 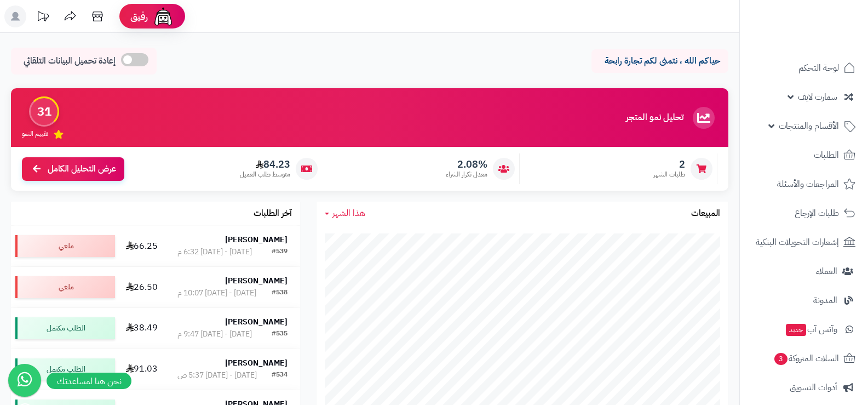 I want to click on a: السلات المتروكة3, so click(x=804, y=358).